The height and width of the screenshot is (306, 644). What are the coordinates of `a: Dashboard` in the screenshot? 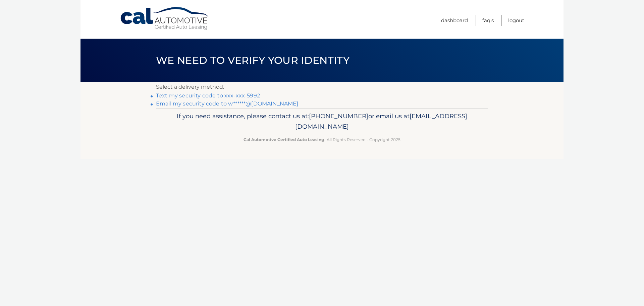 It's located at (454, 20).